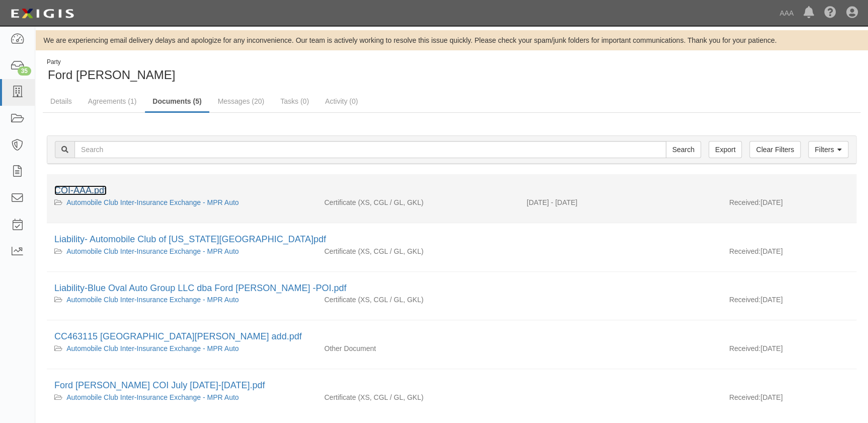  Describe the element at coordinates (451, 40) in the screenshot. I see `div: We are experiencing email delivery delays and apologize for any inconvenience. Our team is active...` at that location.